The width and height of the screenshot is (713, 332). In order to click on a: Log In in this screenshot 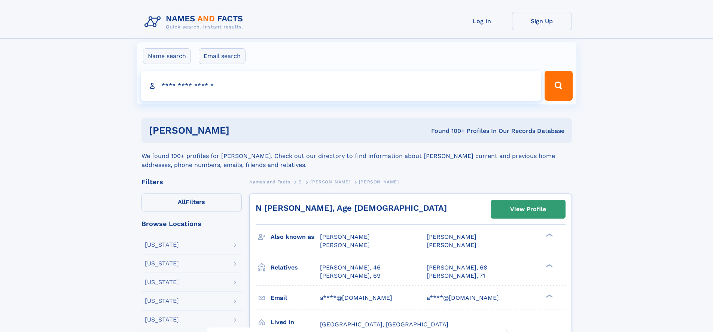, I will do `click(482, 21)`.